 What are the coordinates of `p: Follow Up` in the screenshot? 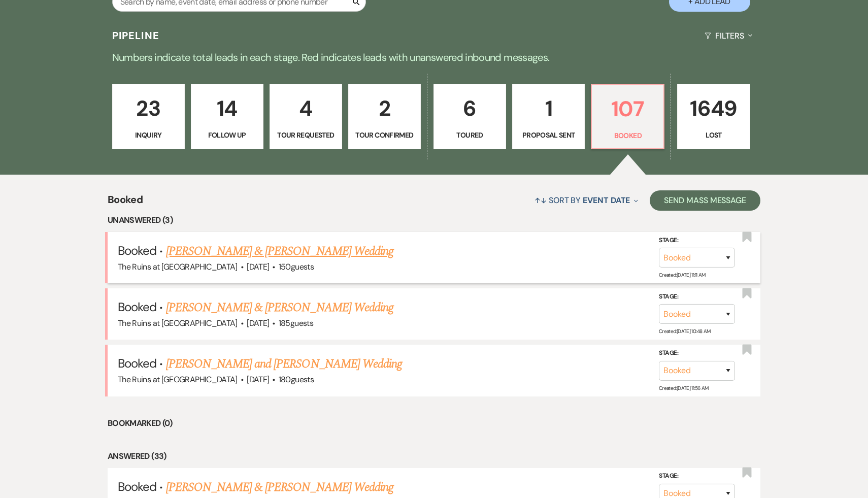 It's located at (227, 135).